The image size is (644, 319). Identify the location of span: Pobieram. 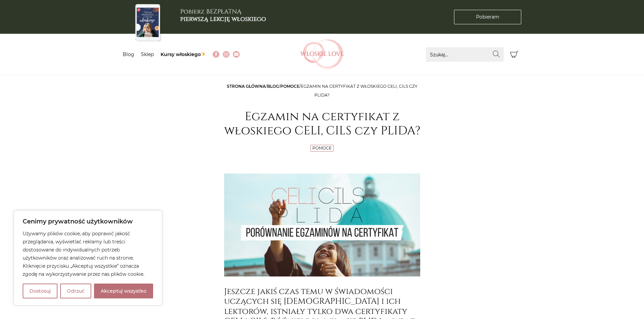
(487, 17).